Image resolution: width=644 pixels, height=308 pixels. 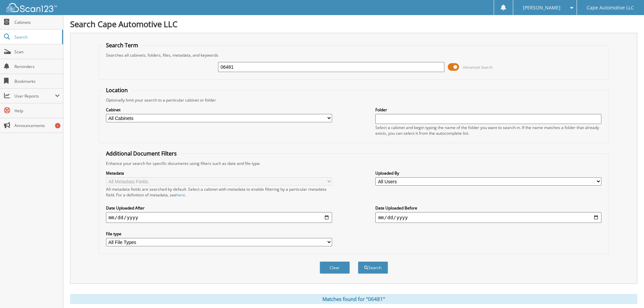 What do you see at coordinates (354, 163) in the screenshot?
I see `div: Enhance your search for specific documents using filters such as date and file type.` at bounding box center [354, 163].